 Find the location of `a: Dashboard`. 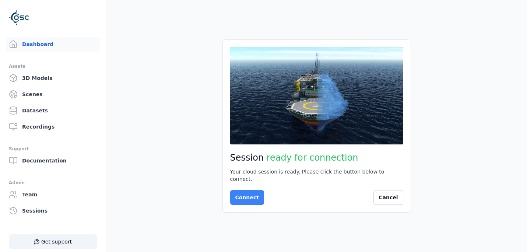

a: Dashboard is located at coordinates (53, 44).